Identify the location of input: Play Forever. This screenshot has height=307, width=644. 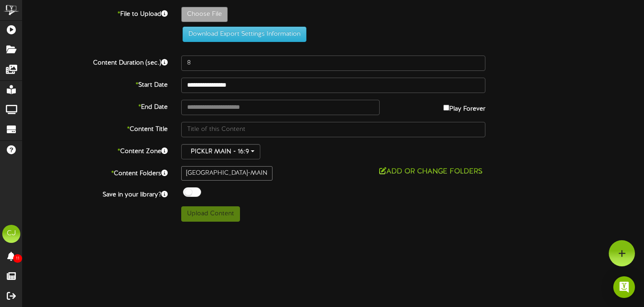
(446, 107).